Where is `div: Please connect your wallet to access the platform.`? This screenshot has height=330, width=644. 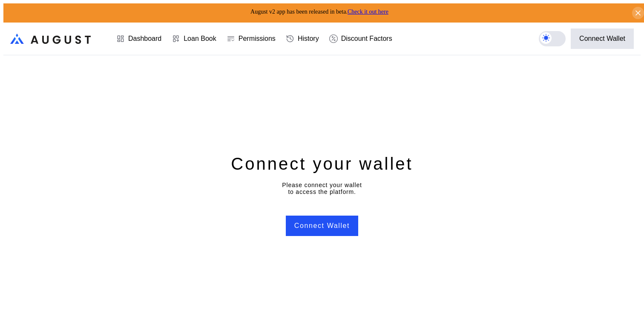
div: Please connect your wallet to access the platform. is located at coordinates (322, 189).